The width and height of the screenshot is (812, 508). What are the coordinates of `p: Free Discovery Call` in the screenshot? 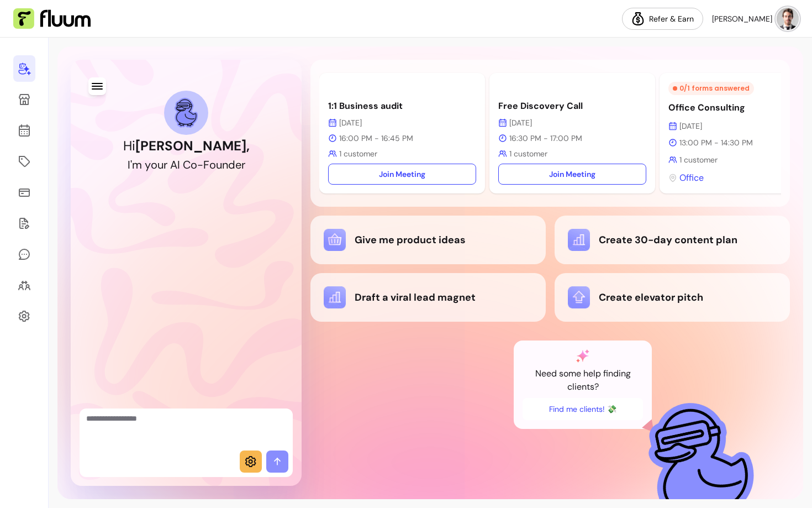 It's located at (572, 106).